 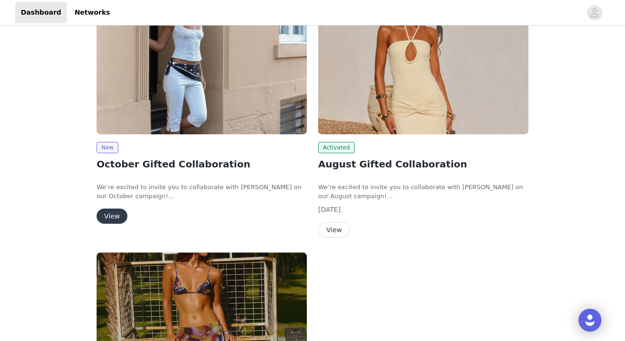 What do you see at coordinates (41, 12) in the screenshot?
I see `a: Dashboard` at bounding box center [41, 12].